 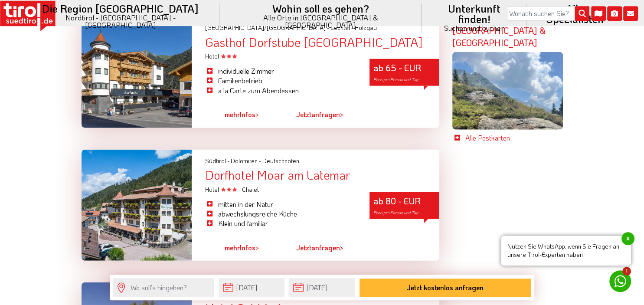 What do you see at coordinates (566, 250) in the screenshot?
I see `span: Nutzen Sie WhatsApp, wenn Sie Fragen an unsere Tirol-Experten haben` at bounding box center [566, 250].